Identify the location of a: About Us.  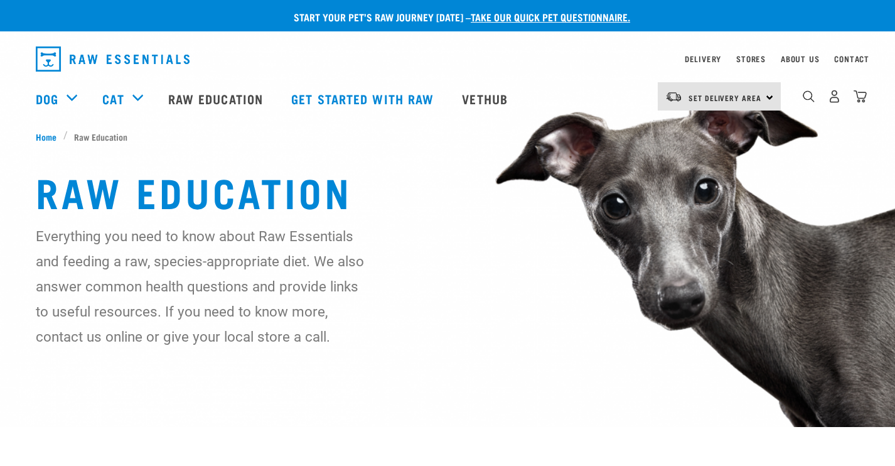
(800, 58).